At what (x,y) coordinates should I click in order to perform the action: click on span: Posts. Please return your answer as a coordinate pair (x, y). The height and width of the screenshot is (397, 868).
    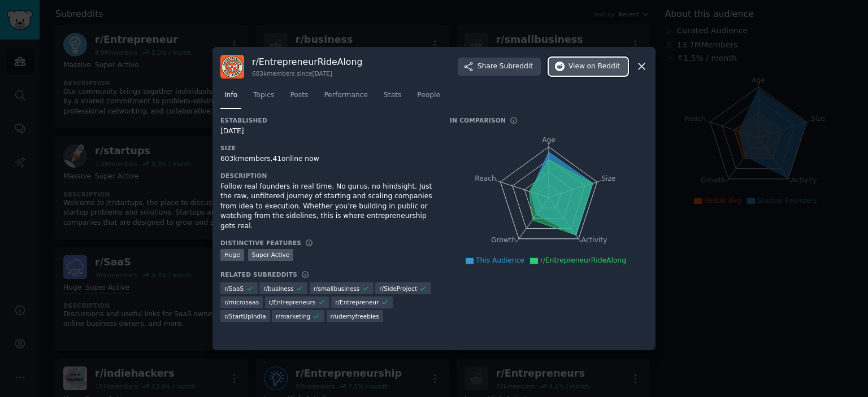
    Looking at the image, I should click on (299, 96).